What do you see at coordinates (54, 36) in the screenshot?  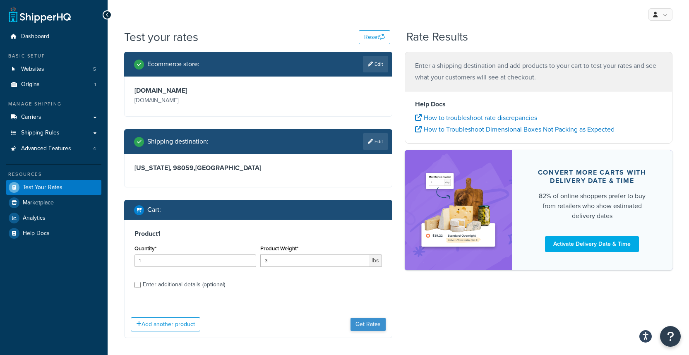 I see `a: Dashboard` at bounding box center [54, 36].